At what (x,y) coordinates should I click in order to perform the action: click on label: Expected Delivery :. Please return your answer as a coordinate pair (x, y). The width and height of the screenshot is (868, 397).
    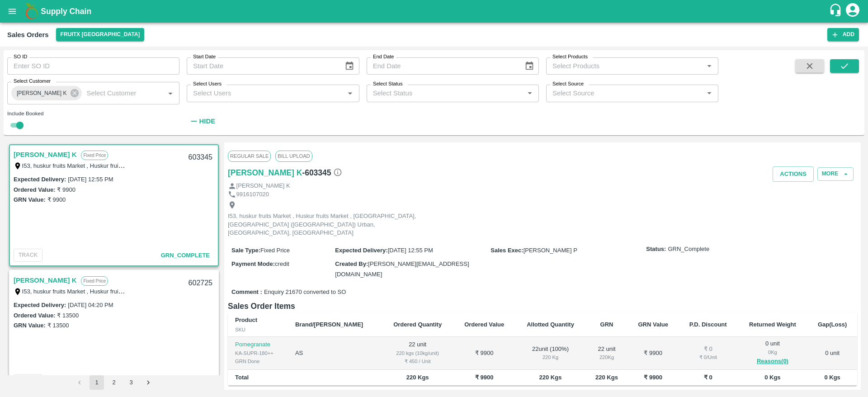
    Looking at the image, I should click on (361, 250).